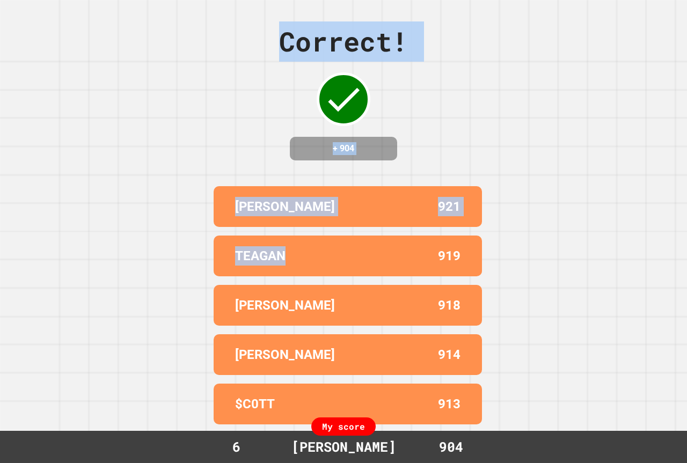 This screenshot has height=463, width=687. What do you see at coordinates (449, 355) in the screenshot?
I see `p: 914` at bounding box center [449, 355].